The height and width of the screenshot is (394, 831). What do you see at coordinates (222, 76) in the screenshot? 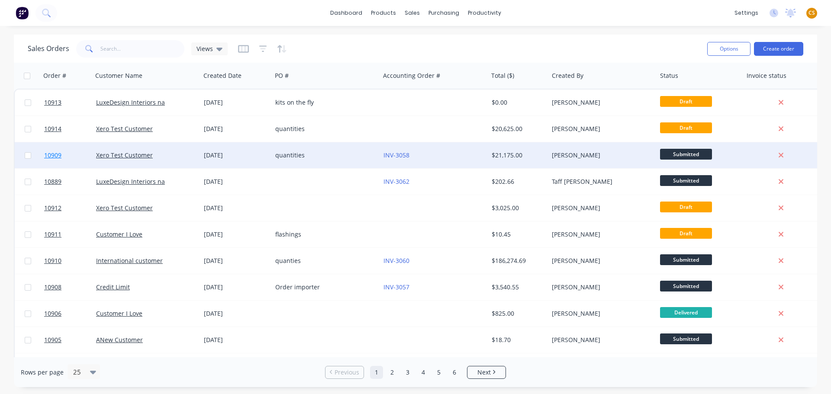
I see `div: Created Date` at bounding box center [222, 76].